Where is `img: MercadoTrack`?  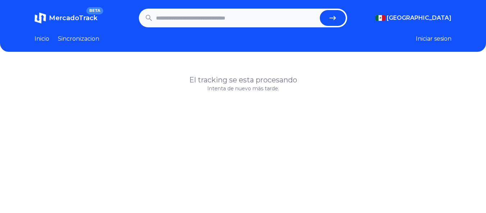
img: MercadoTrack is located at coordinates (40, 18).